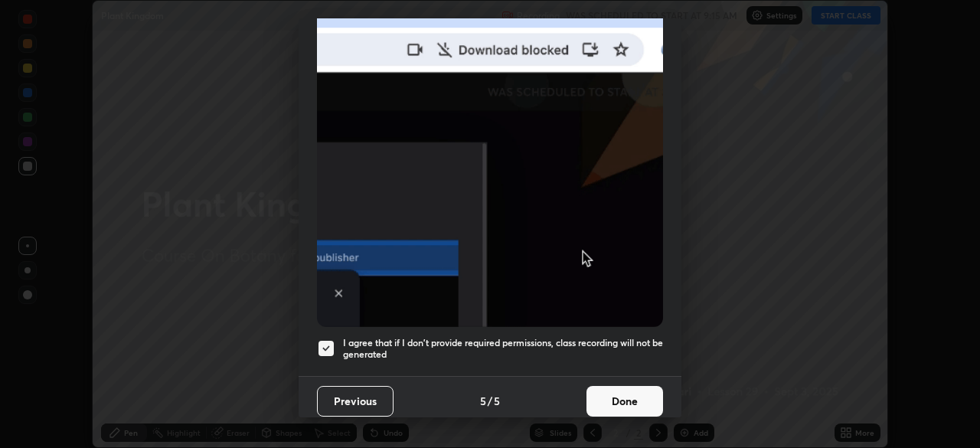  What do you see at coordinates (503, 349) in the screenshot?
I see `h5: I agree that if I don't provide required permissions, class recording will not be generated` at bounding box center [503, 349].